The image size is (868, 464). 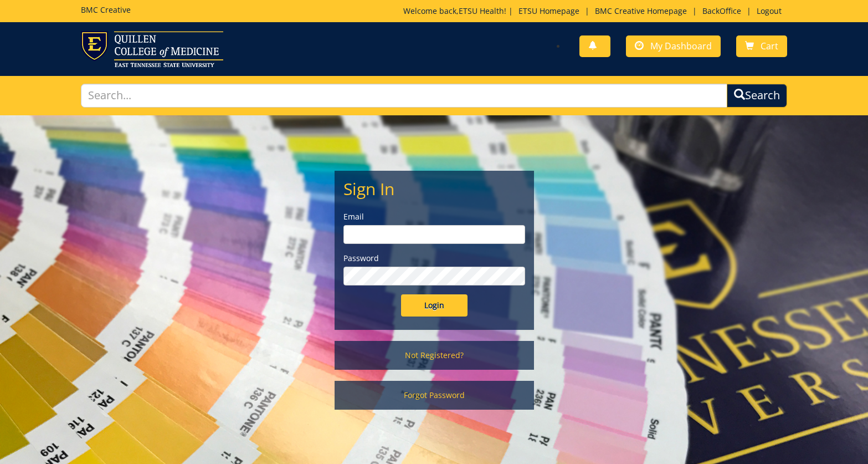 What do you see at coordinates (757, 96) in the screenshot?
I see `button: Search` at bounding box center [757, 96].